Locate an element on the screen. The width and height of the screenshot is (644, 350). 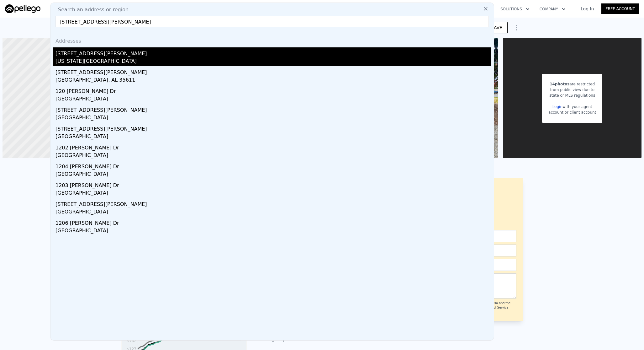
input: Enter an address, city, region, neighborhood or zip code is located at coordinates (272, 22).